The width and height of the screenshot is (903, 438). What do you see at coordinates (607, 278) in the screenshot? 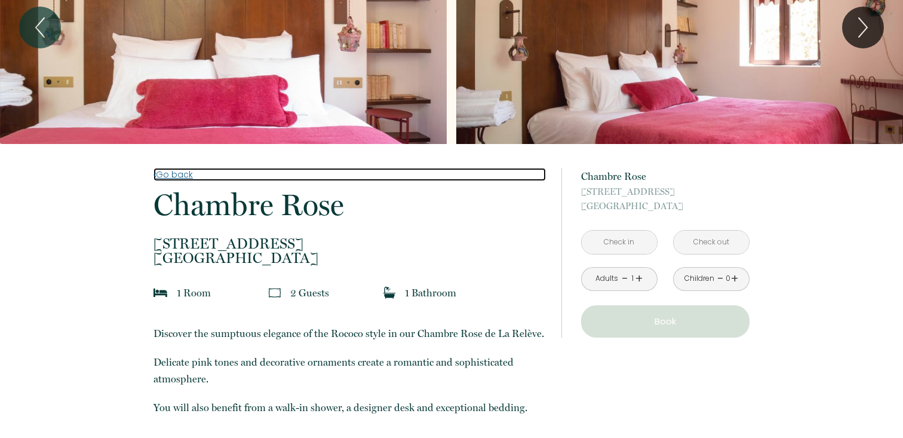
I see `div: Adults` at bounding box center [607, 278].